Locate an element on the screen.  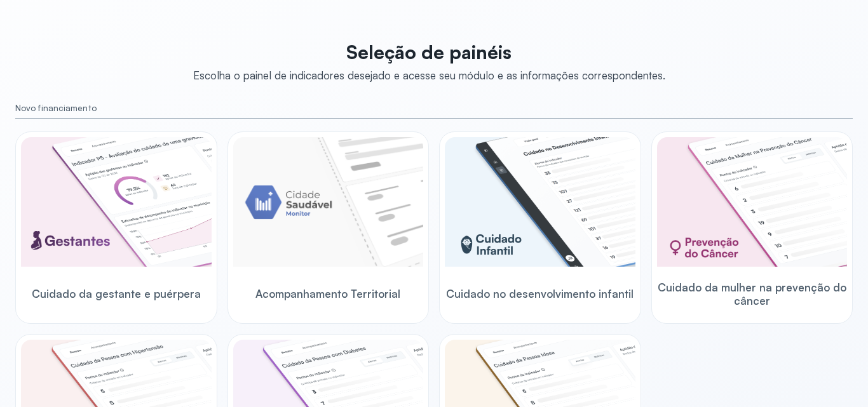
p: Seleção de painéis is located at coordinates (429, 52).